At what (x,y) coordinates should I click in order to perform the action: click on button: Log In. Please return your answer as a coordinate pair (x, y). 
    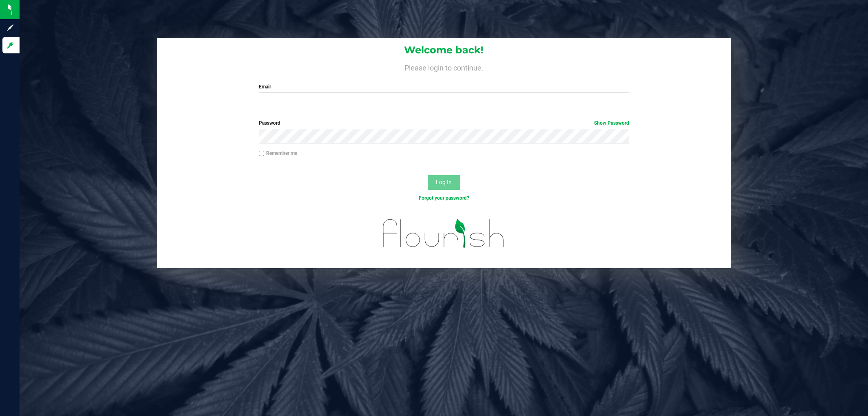
    Looking at the image, I should click on (444, 183).